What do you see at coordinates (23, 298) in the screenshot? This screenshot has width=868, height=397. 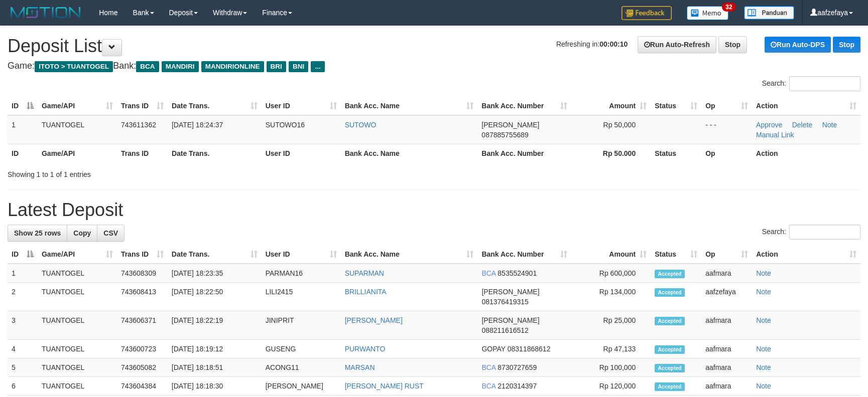 I see `td: 2` at bounding box center [23, 298].